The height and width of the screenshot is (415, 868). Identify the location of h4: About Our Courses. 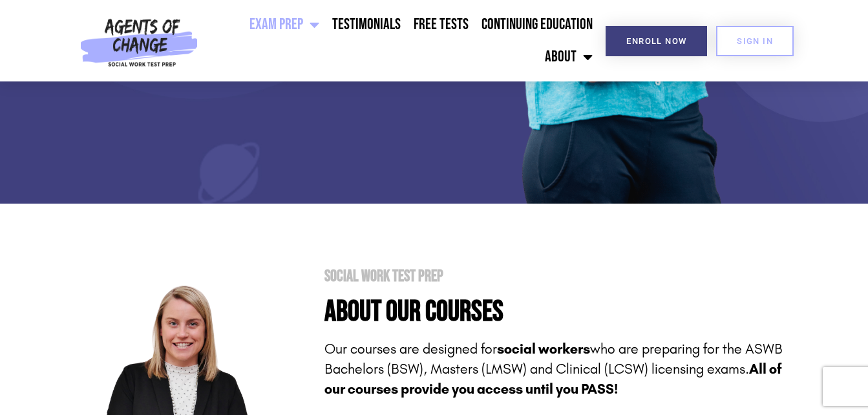
(563, 311).